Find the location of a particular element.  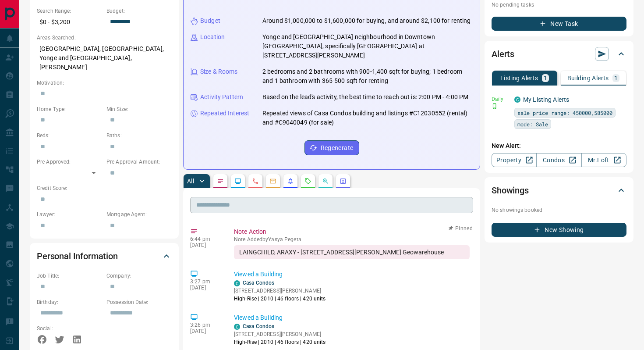

svg: Agent Actions is located at coordinates (343, 181).